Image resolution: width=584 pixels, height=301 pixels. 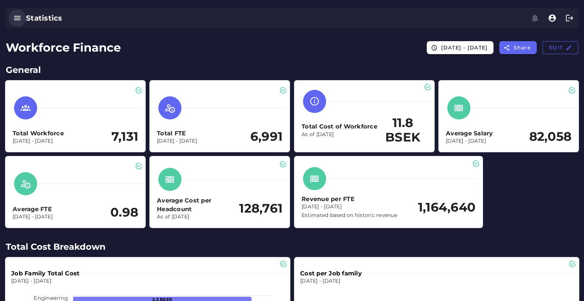 What do you see at coordinates (204, 133) in the screenshot?
I see `h3: Total FTE` at bounding box center [204, 133].